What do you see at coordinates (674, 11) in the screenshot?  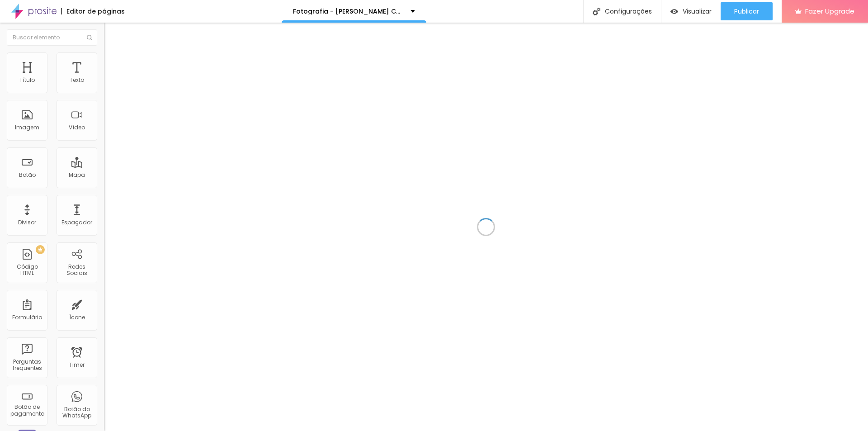 I see `img: view-1.svg` at bounding box center [674, 11].